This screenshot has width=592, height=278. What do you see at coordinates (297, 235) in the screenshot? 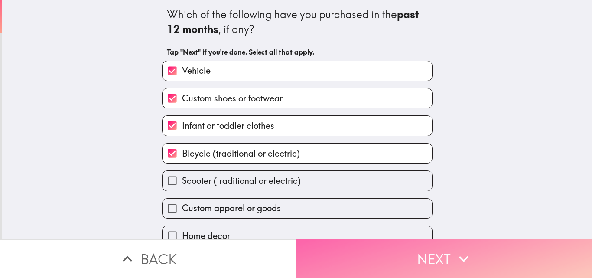
I see `button: Home decor` at bounding box center [297, 235].